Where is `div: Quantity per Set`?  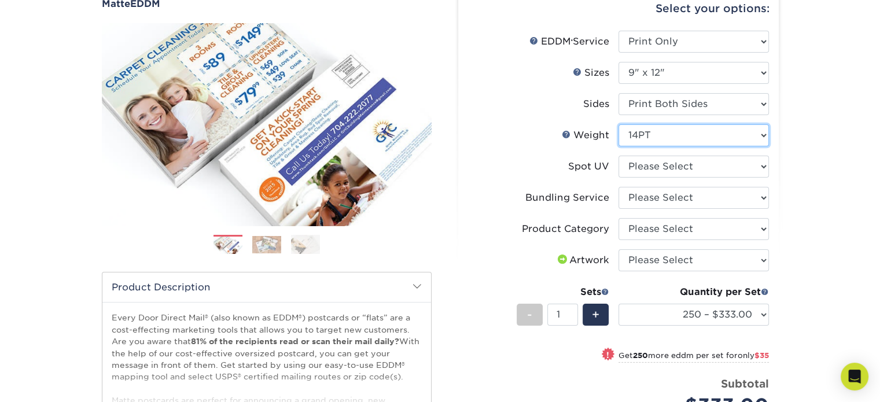
div: Quantity per Set is located at coordinates (694, 292).